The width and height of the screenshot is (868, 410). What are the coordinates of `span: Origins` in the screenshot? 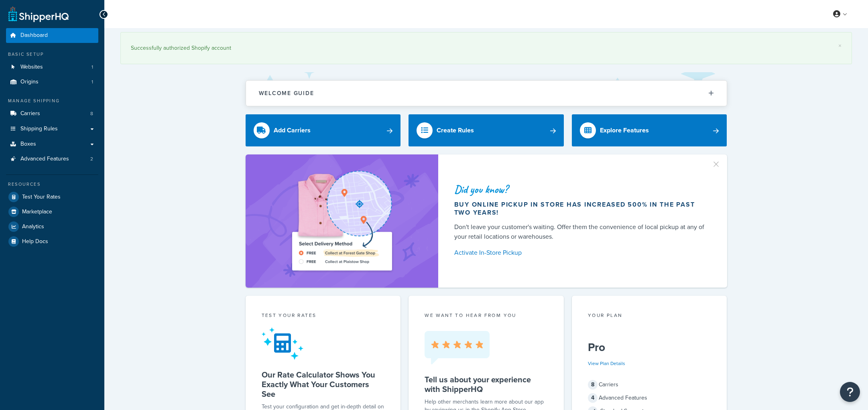 It's located at (29, 82).